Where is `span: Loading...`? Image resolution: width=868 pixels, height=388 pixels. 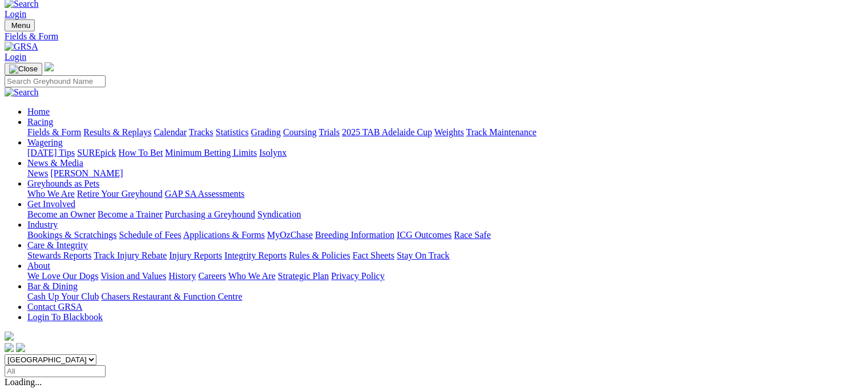 span: Loading... is located at coordinates (23, 382).